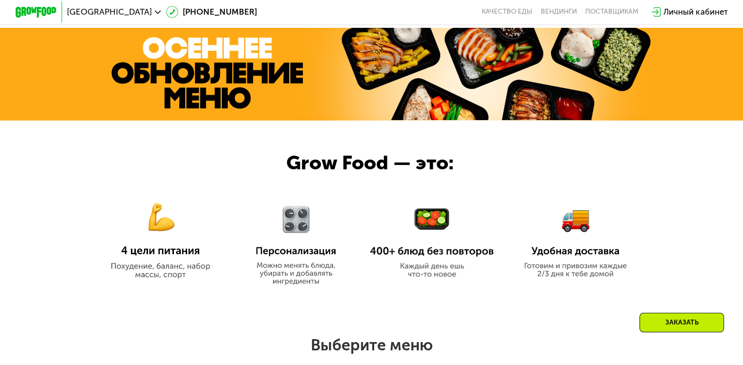  Describe the element at coordinates (681, 323) in the screenshot. I see `div: Заказать` at that location.